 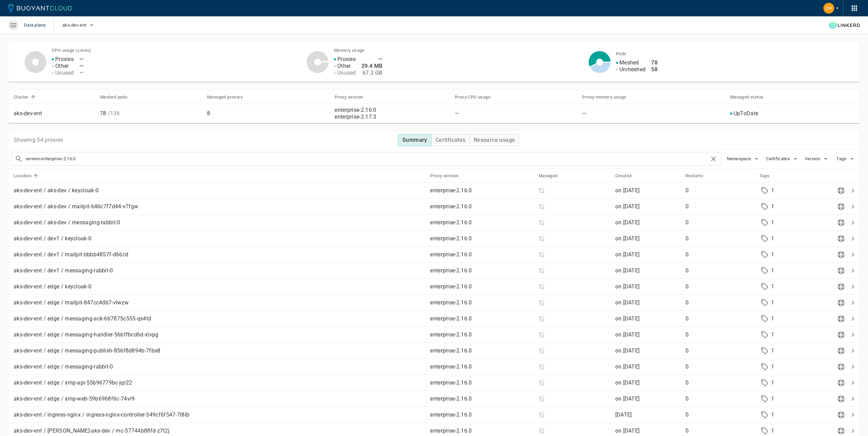 I want to click on p: aks-dev-ent / ingress-nginx / ingress-nginx-controller-549cf6f547-7l8lb, so click(x=219, y=415).